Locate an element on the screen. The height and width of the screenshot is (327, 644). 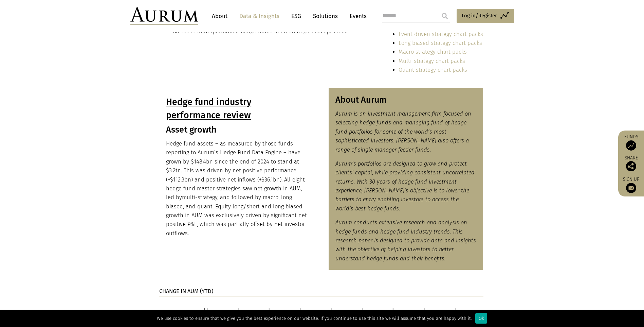
em: Aurum is an investment management firm focused on selecting hedge funds and managing fund of hedg... is located at coordinates (404, 131).